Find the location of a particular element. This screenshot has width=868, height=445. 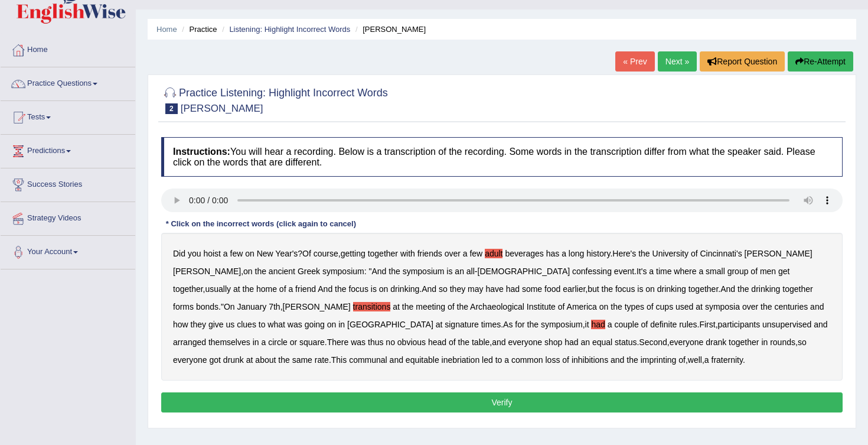

b: on is located at coordinates (650, 289).